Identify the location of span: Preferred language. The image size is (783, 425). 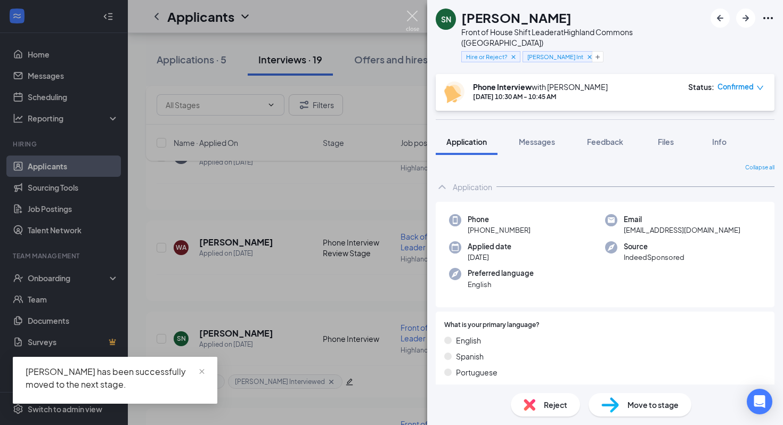
(500, 273).